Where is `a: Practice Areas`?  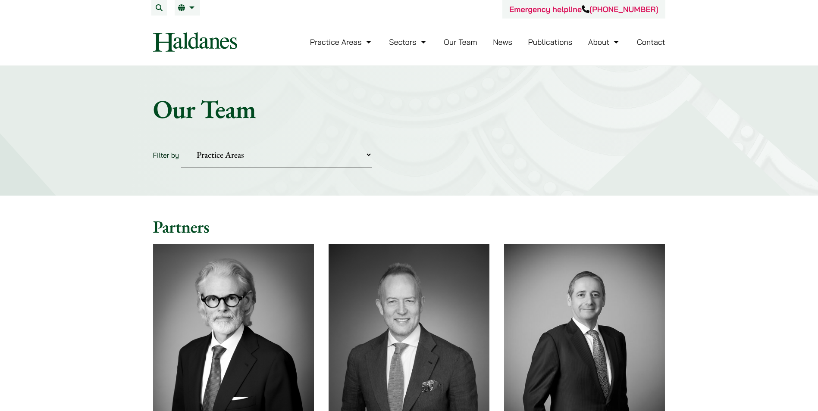
a: Practice Areas is located at coordinates (342, 42).